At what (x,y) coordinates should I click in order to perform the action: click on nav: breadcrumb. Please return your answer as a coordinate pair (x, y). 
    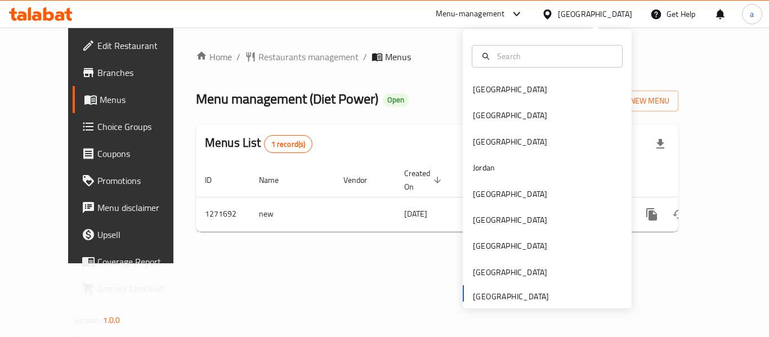
    Looking at the image, I should click on (437, 57).